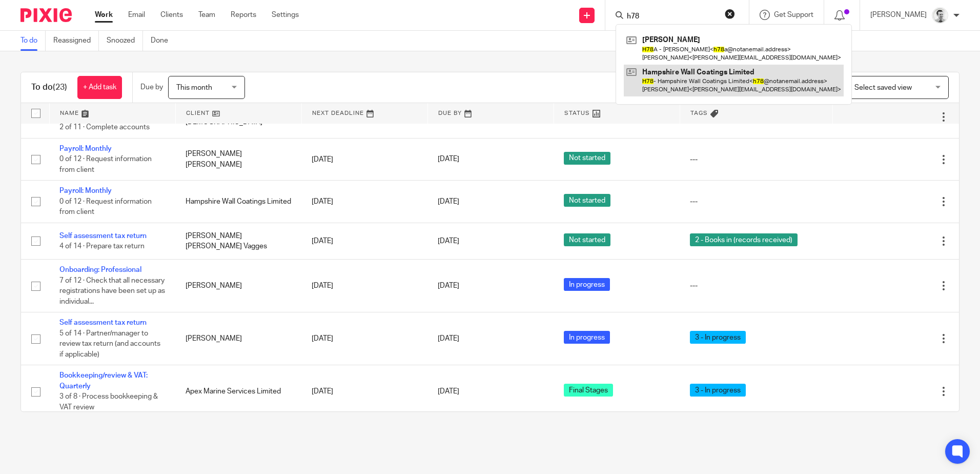 The width and height of the screenshot is (980, 474). I want to click on a: Work, so click(104, 15).